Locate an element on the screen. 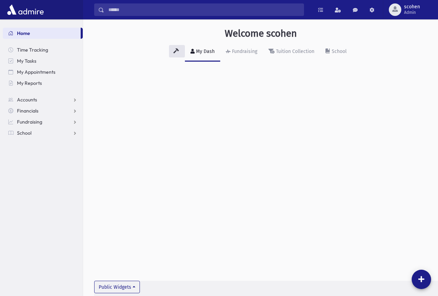 The image size is (438, 296). div: Fundraising is located at coordinates (244, 51).